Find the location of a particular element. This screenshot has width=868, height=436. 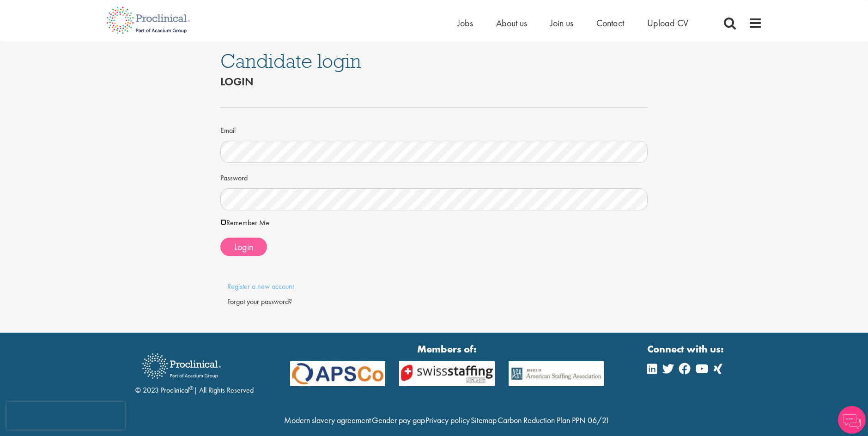

a: Sitemap is located at coordinates (483, 420).